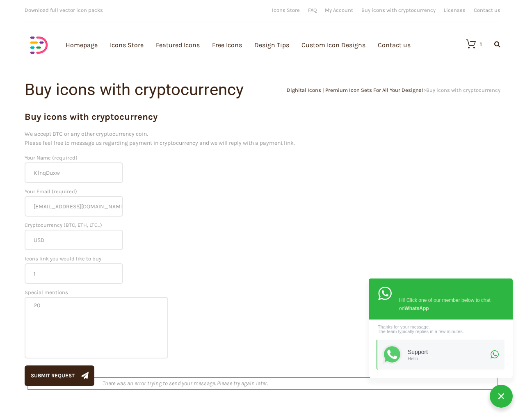 The height and width of the screenshot is (420, 525). What do you see at coordinates (355, 90) in the screenshot?
I see `a: Dighital Icons | Premium Icon Sets For All Your Designs!` at bounding box center [355, 90].